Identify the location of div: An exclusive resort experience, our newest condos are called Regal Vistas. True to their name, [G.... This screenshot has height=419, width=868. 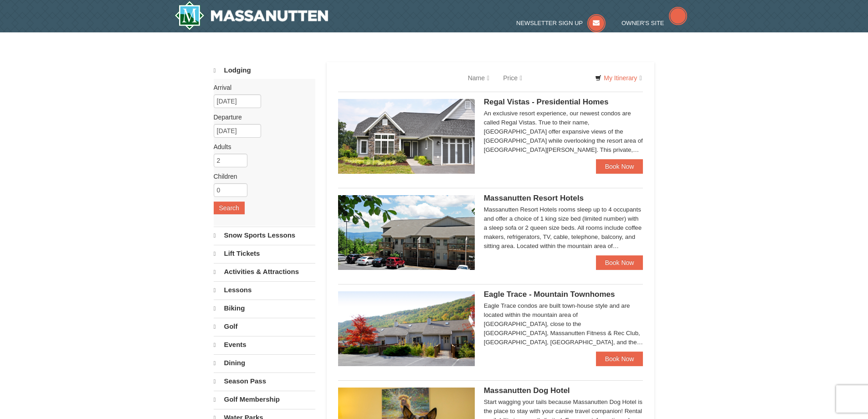
(563, 132).